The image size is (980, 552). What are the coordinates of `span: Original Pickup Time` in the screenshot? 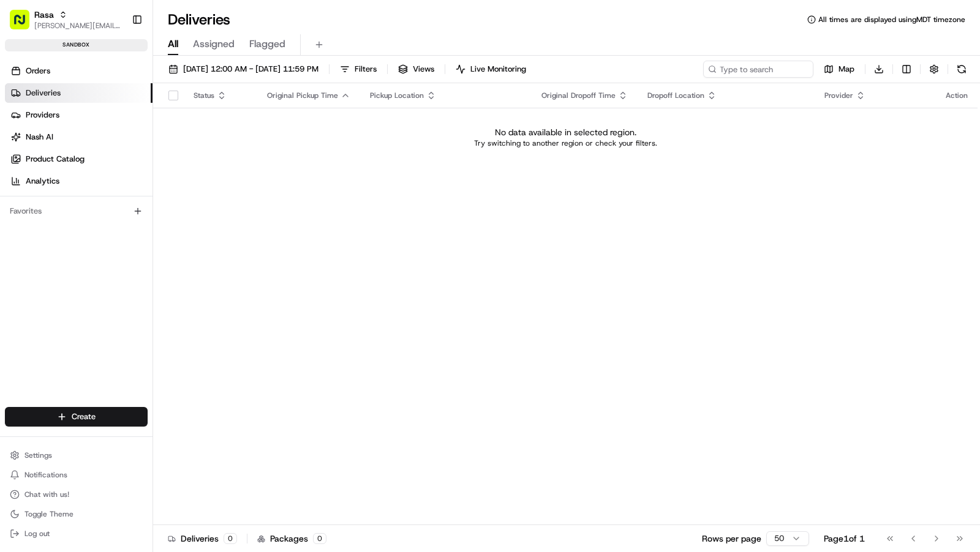 It's located at (303, 96).